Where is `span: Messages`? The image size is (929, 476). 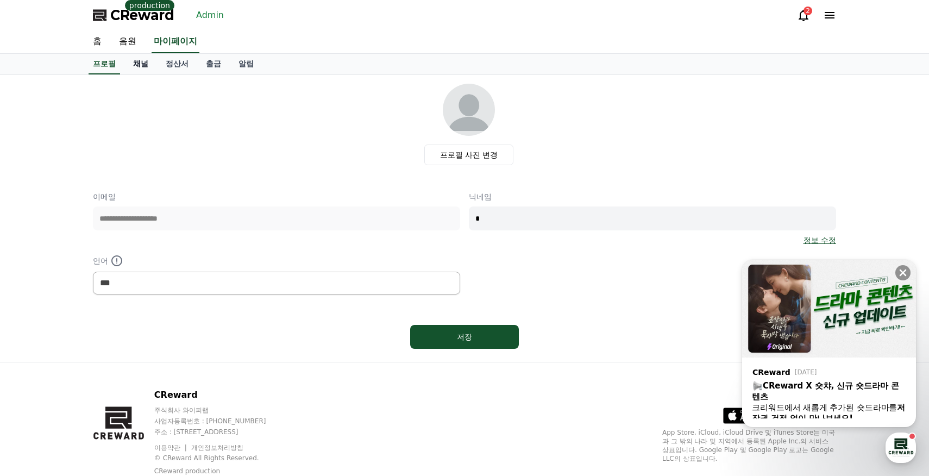 span: Messages is located at coordinates (106, 366).